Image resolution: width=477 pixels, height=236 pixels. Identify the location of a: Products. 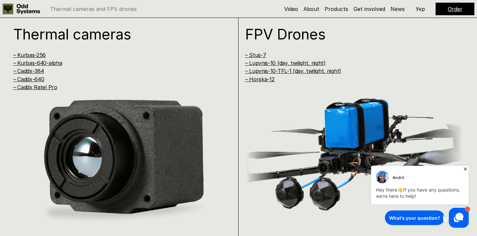
(336, 9).